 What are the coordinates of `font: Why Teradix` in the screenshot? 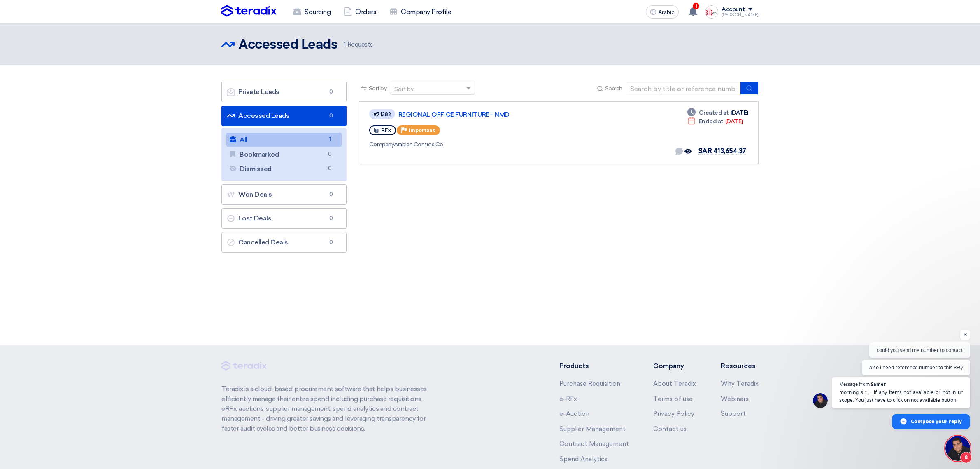 It's located at (740, 384).